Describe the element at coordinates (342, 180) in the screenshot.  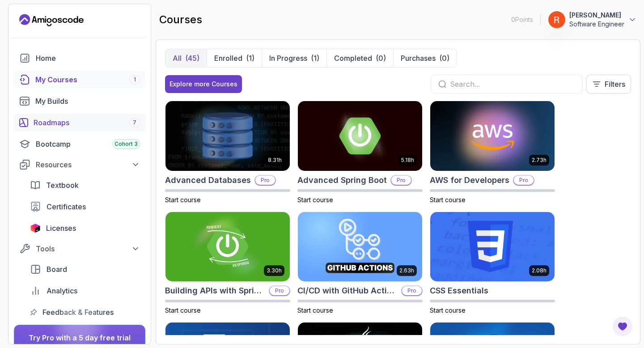
I see `h2: Advanced Spring Boot` at that location.